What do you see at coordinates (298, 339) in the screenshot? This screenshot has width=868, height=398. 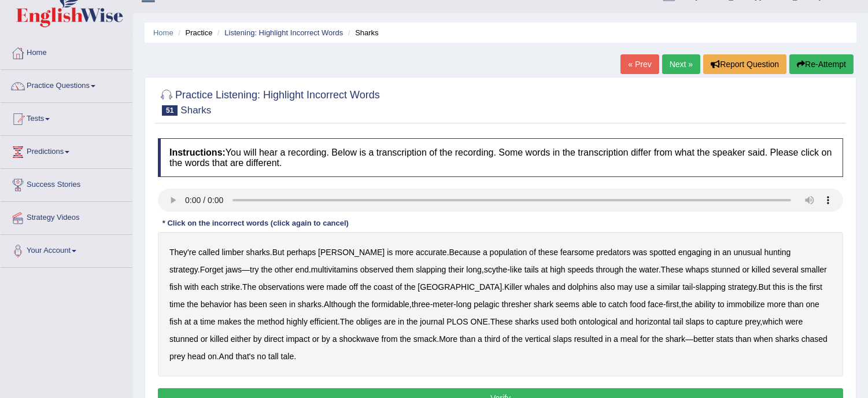 I see `b: impact` at bounding box center [298, 339].